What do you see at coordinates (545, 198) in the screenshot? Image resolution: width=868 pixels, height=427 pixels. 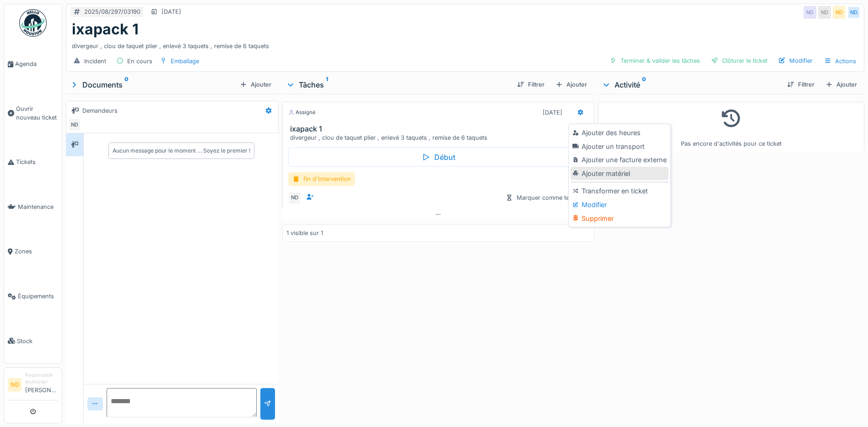 I see `div: Marquer comme terminé` at bounding box center [545, 198].